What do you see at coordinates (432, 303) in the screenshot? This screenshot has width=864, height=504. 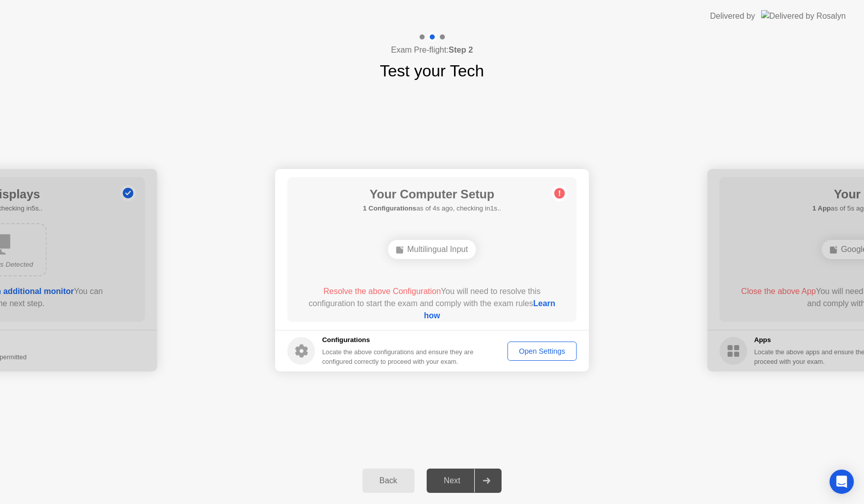 I see `div: You will need to resolve this configuration to start the exam and comply with the exam rules` at bounding box center [432, 303].